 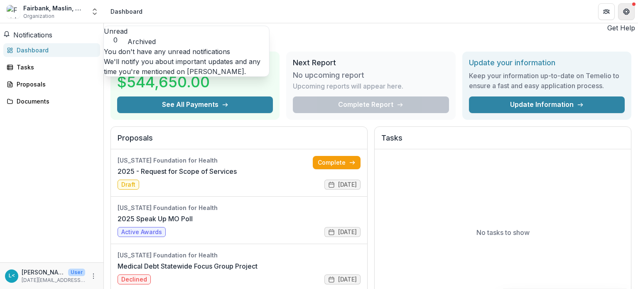 What do you see at coordinates (370, 63) in the screenshot?
I see `h2: Next Report` at bounding box center [370, 63].